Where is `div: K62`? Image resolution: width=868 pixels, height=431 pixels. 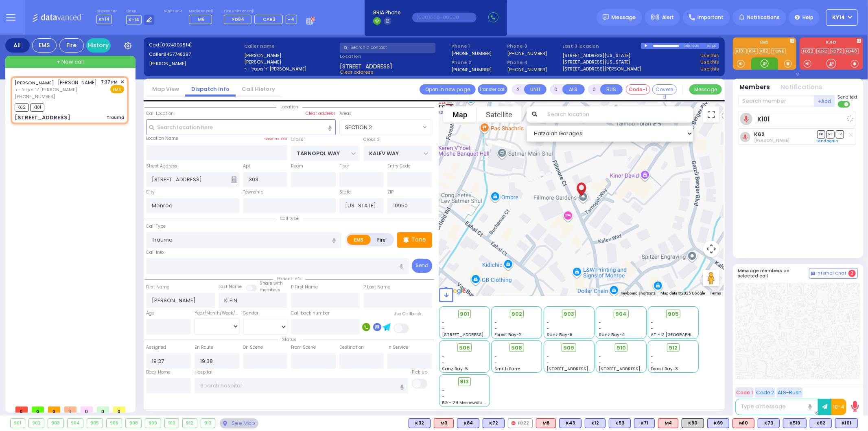 div: K62 is located at coordinates (821, 423).